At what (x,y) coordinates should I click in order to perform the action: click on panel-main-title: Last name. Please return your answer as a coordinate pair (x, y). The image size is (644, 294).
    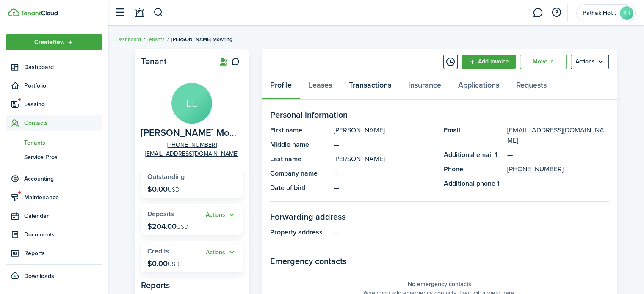
    Looking at the image, I should click on (300, 159).